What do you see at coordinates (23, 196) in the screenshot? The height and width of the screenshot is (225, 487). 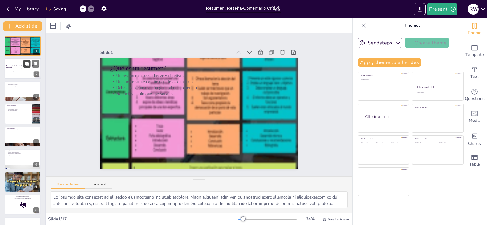 I see `p: Go to` at bounding box center [23, 196].